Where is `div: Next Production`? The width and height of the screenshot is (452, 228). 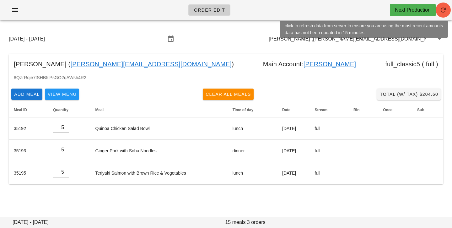 div: Next Production is located at coordinates (413, 10).